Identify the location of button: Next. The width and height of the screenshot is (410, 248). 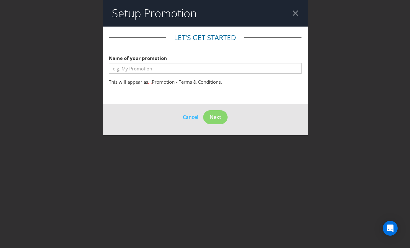
(215, 117).